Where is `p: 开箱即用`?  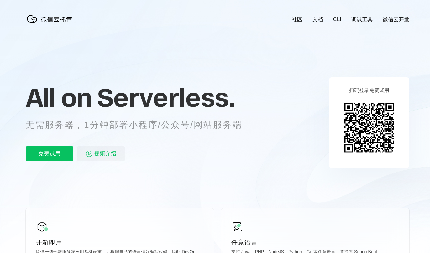
p: 开箱即用 is located at coordinates (120, 243).